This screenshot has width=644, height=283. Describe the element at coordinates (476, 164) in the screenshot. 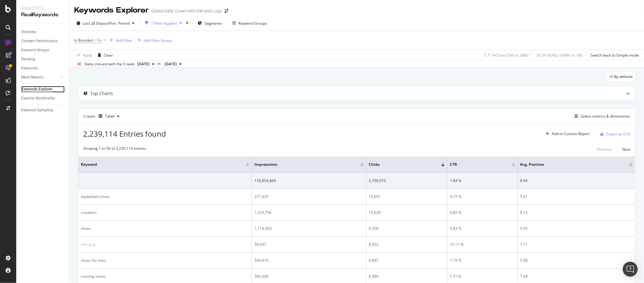

I see `span: CTR` at that location.